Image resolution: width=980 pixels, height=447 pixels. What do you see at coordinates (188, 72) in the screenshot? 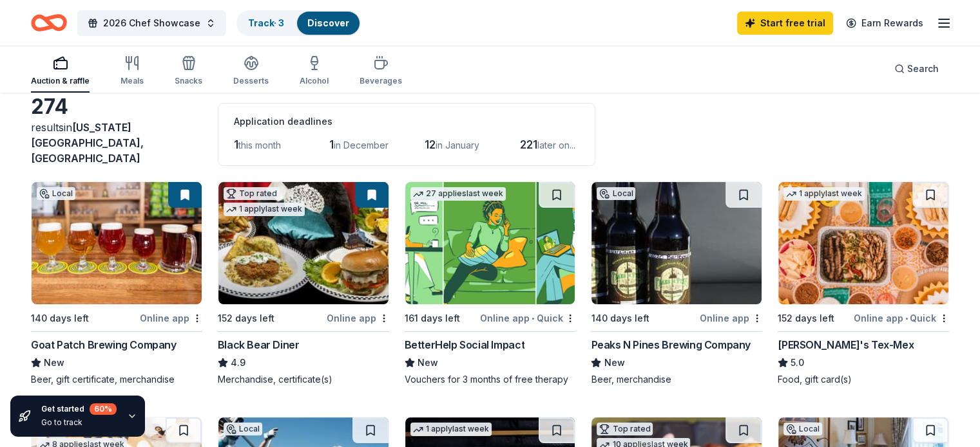
I see `button: Snacks` at bounding box center [188, 72].